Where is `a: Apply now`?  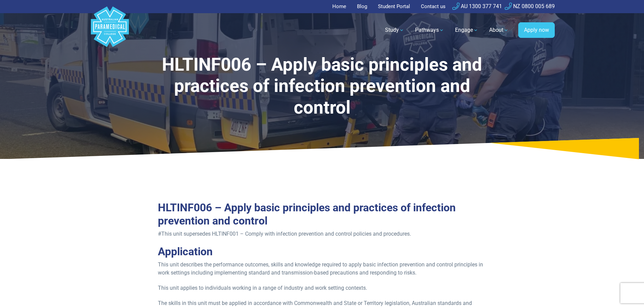 a: Apply now is located at coordinates (537, 30).